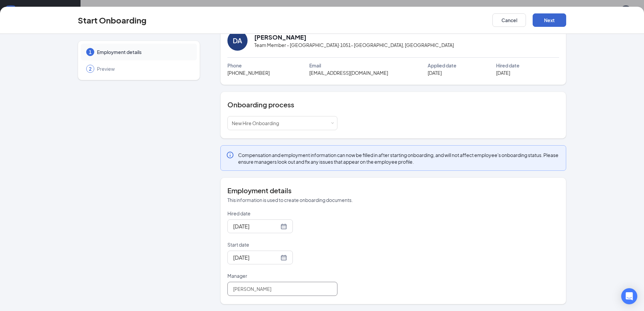 The image size is (644, 311). I want to click on input: Sep 22, 2025, so click(256, 257).